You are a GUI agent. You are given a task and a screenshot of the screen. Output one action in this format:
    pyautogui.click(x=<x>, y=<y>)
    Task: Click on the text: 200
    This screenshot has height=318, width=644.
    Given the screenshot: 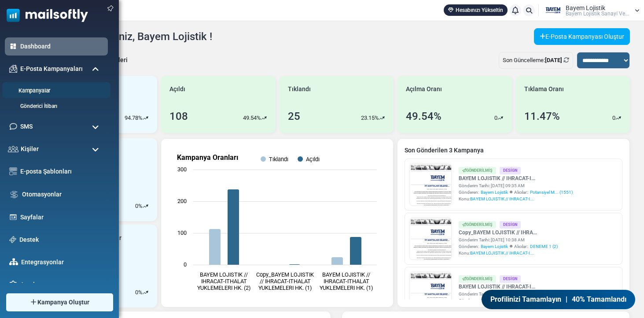 What is the action you would take?
    pyautogui.click(x=182, y=200)
    